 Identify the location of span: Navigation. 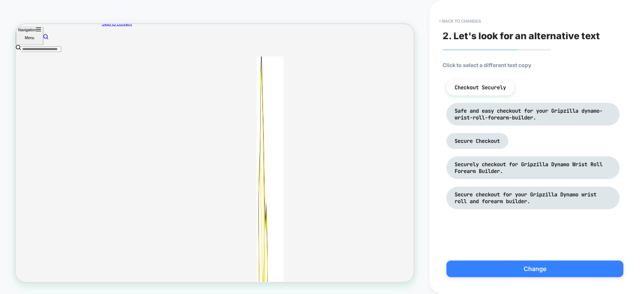
(15, 8).